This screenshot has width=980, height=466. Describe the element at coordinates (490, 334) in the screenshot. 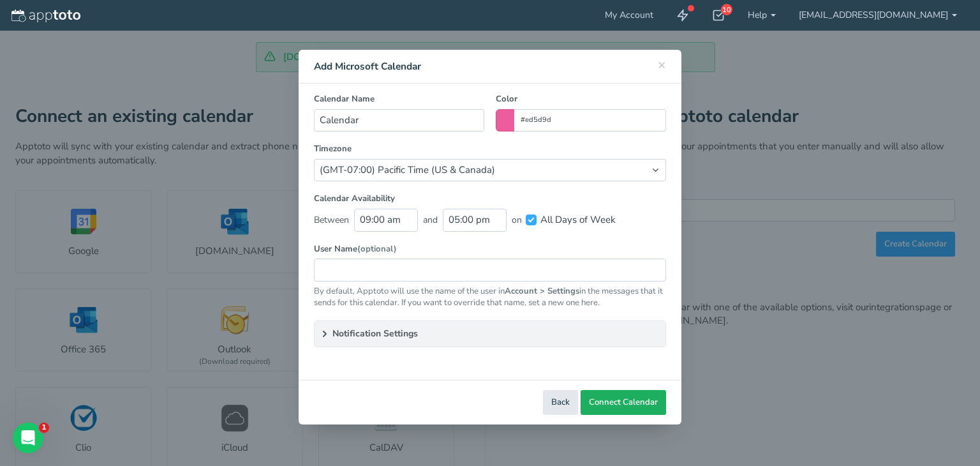

I see `summary: Notification Settings` at that location.